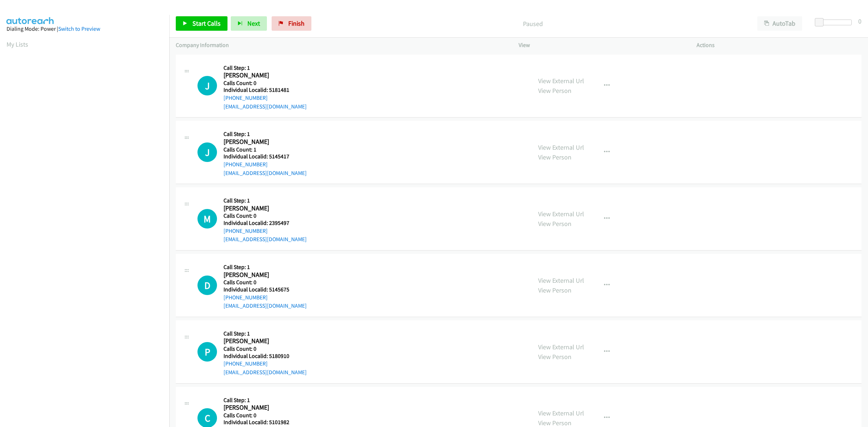 This screenshot has width=868, height=427. Describe the element at coordinates (207, 219) in the screenshot. I see `h1: M` at that location.